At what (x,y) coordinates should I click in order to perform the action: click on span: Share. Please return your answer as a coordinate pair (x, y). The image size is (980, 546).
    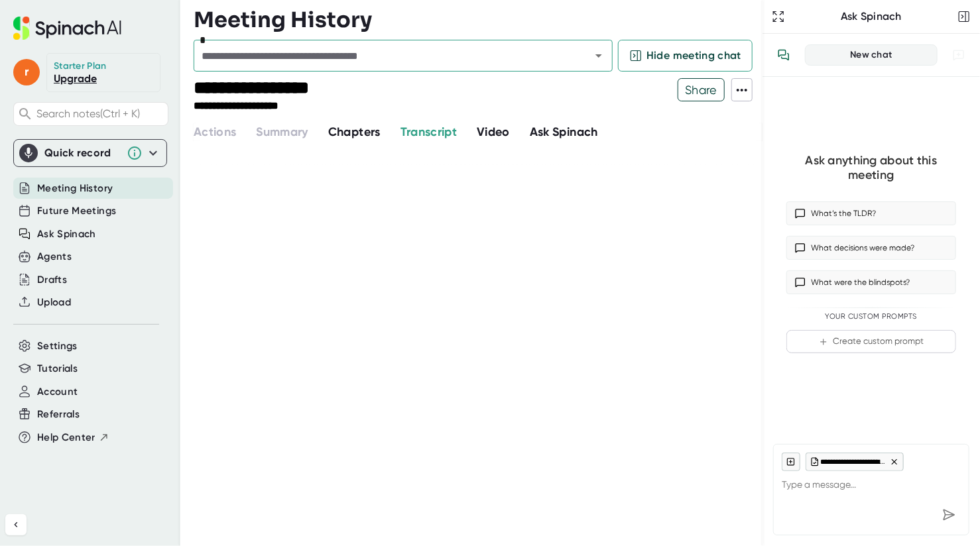
    Looking at the image, I should click on (701, 89).